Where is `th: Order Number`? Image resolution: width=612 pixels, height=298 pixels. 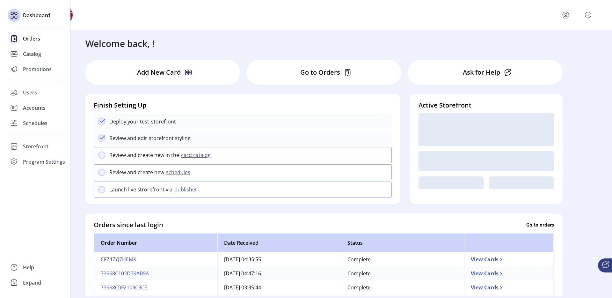
th: Order Number is located at coordinates (156, 242).